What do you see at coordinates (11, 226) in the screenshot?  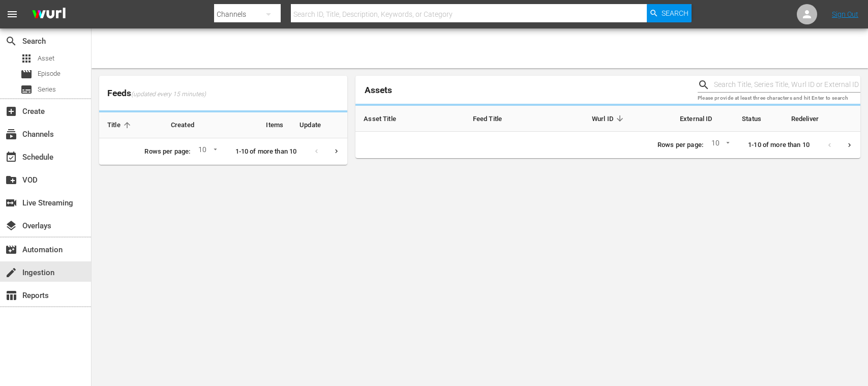 I see `span: Overlays` at bounding box center [11, 226].